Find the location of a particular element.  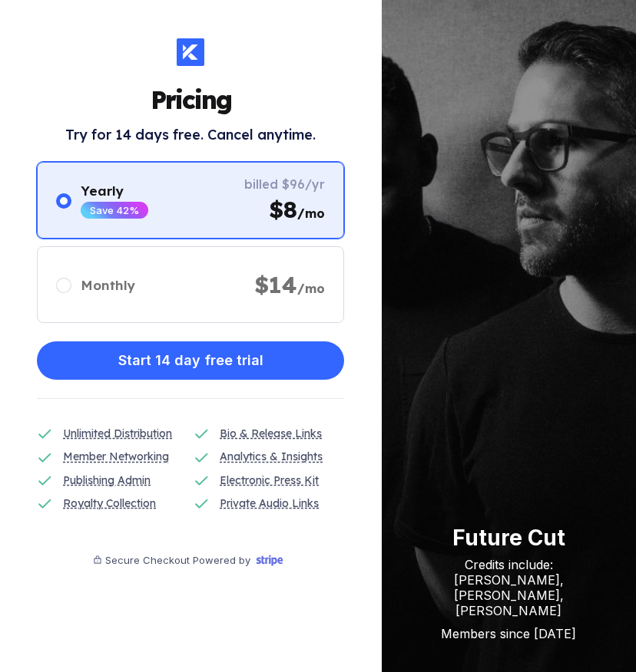

div: Private Audio Links is located at coordinates (269, 503).